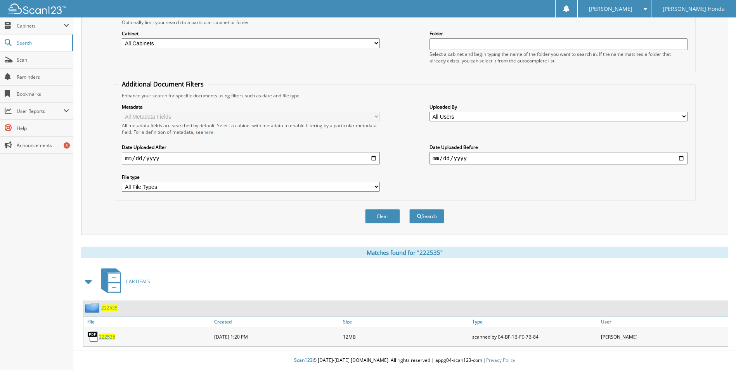 This screenshot has height=370, width=736. I want to click on span: Cabinets, so click(40, 26).